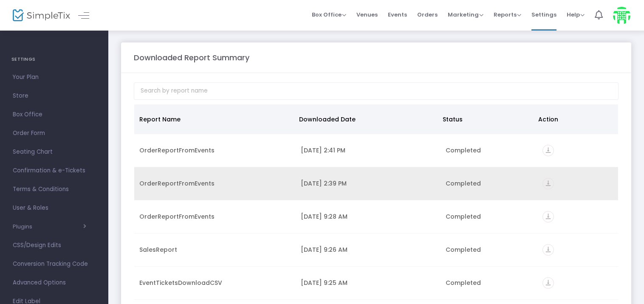 Image resolution: width=644 pixels, height=304 pixels. I want to click on span: Store, so click(54, 96).